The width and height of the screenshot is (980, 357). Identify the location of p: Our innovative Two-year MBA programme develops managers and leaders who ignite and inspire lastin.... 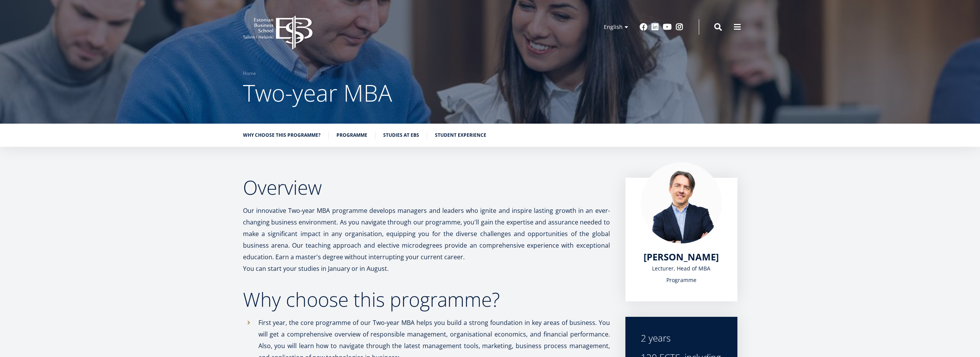
(426, 234).